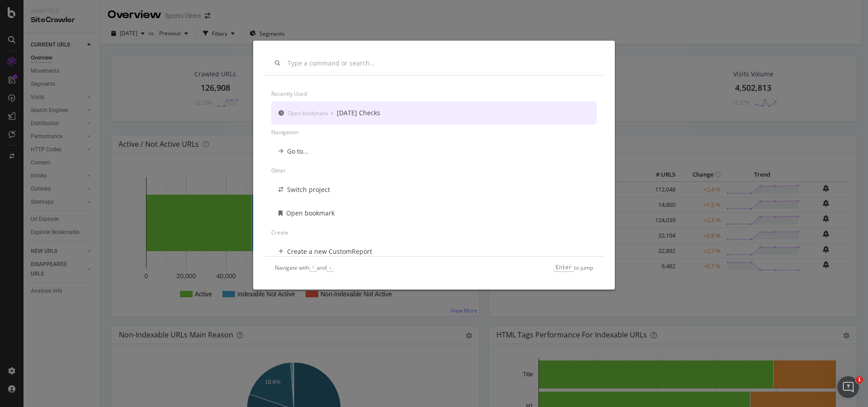  I want to click on div: Navigation, so click(434, 132).